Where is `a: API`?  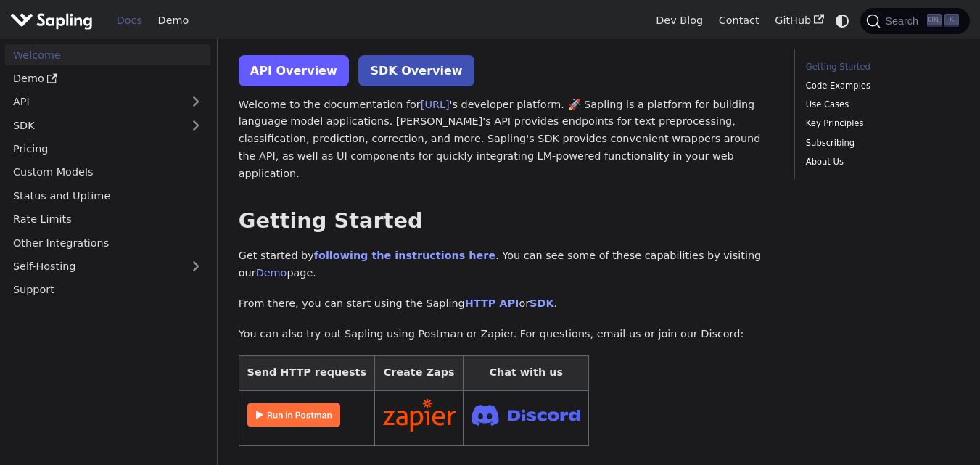 a: API is located at coordinates (93, 102).